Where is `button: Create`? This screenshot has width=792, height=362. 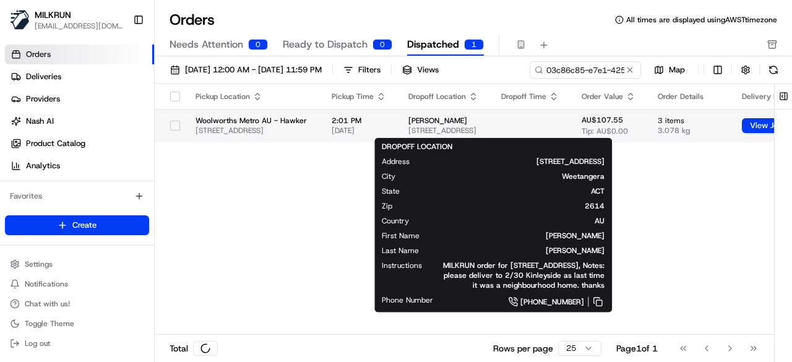 button: Create is located at coordinates (77, 225).